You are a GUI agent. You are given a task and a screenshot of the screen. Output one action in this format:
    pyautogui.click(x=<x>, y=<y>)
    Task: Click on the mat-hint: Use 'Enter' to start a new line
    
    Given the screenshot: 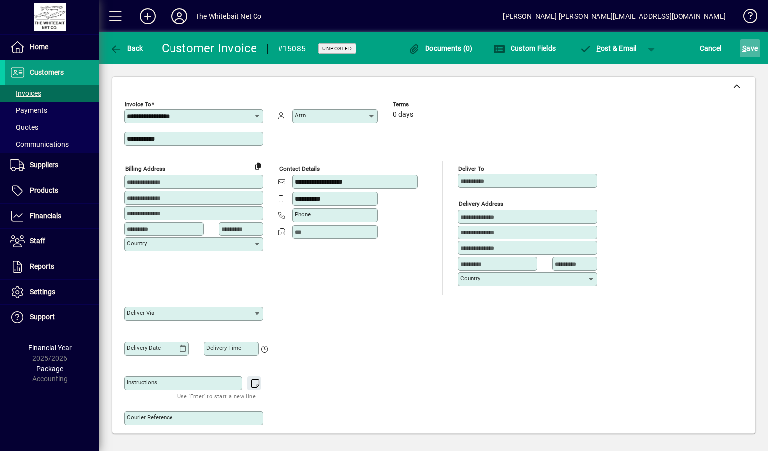 What is the action you would take?
    pyautogui.click(x=216, y=396)
    